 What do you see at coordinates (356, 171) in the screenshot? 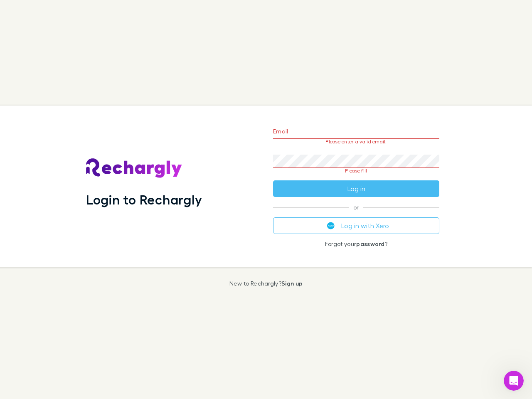
I see `p: Please fill` at bounding box center [356, 171].